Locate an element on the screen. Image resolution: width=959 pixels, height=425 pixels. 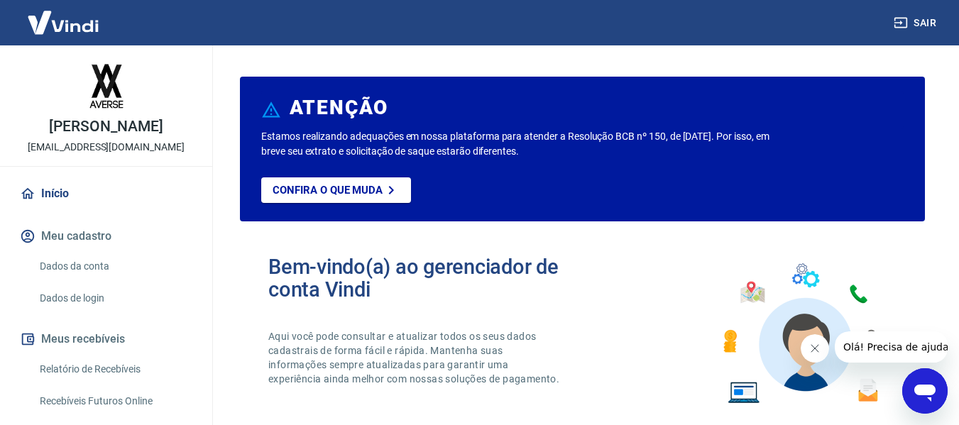
h2: Bem-vindo(a) ao gerenciador de conta Vindi is located at coordinates (425, 278).